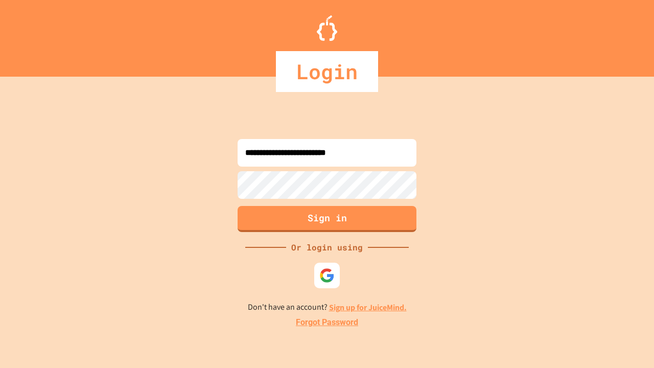 The image size is (654, 368). Describe the element at coordinates (327, 28) in the screenshot. I see `img: Logo.svg` at that location.